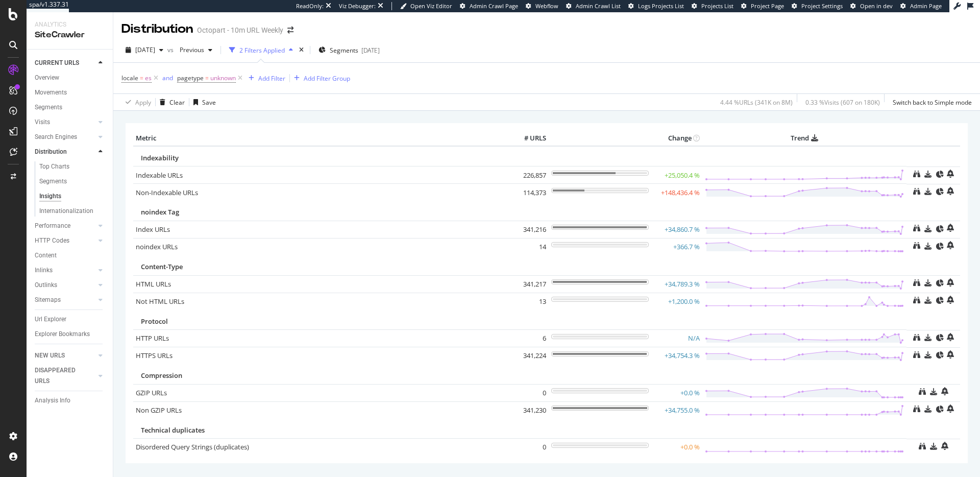 The image size is (980, 477). Describe the element at coordinates (920, 6) in the screenshot. I see `a: Admin Page` at that location.